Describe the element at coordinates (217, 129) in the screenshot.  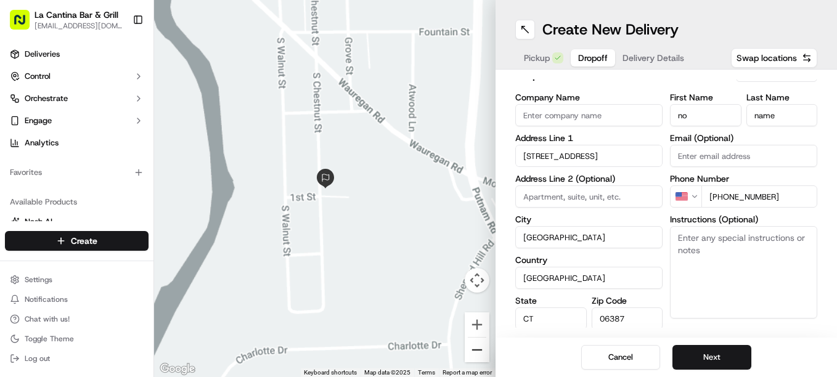
I see `button: Start new chat` at that location.